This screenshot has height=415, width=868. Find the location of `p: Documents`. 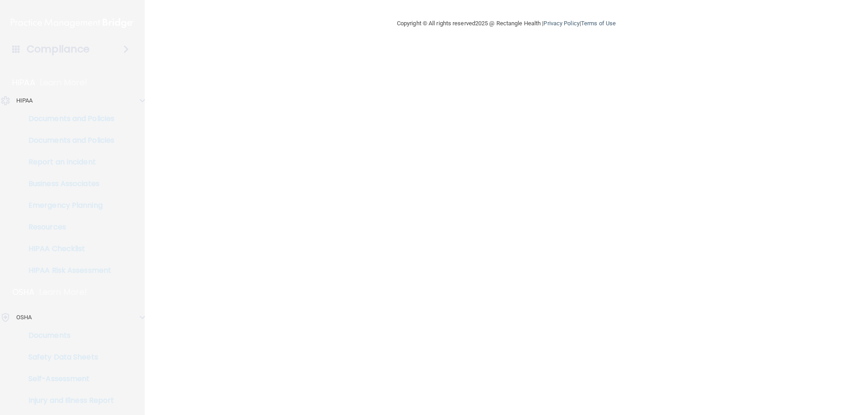

p: Documents is located at coordinates (67, 336).